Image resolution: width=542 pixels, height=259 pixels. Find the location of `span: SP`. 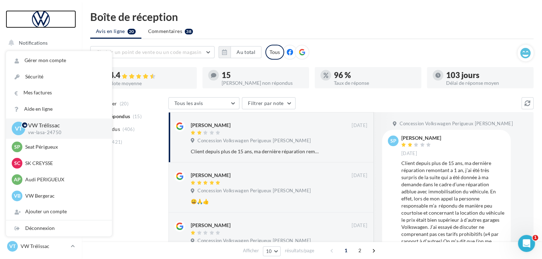

span: SP is located at coordinates (17, 147).